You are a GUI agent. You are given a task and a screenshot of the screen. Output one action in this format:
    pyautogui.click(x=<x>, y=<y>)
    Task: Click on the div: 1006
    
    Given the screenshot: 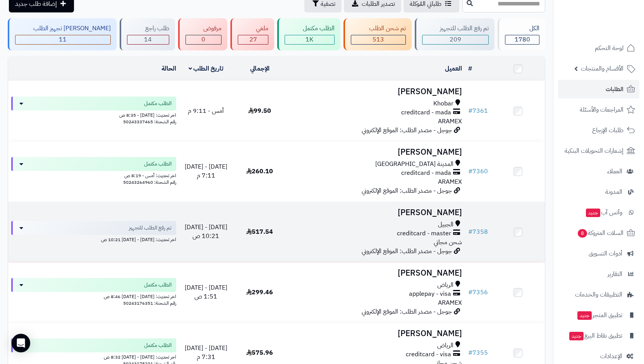 What is the action you would take?
    pyautogui.click(x=309, y=39)
    